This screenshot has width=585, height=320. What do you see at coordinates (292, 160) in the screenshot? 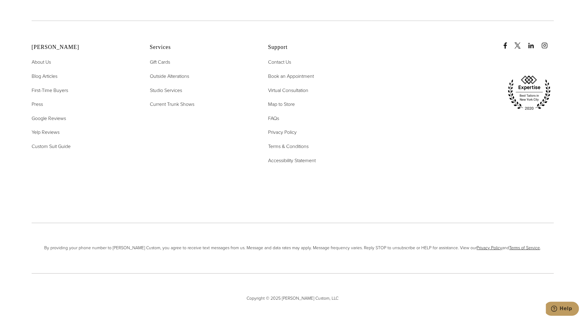
I see `a: Accessibility Statement` at bounding box center [292, 160].